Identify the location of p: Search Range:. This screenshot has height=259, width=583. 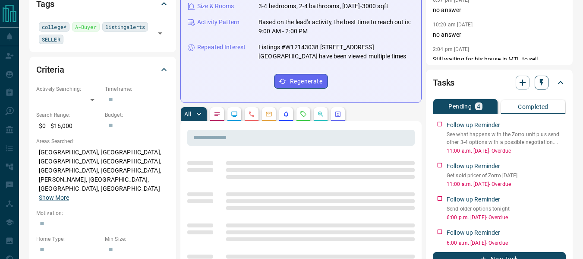
(68, 115).